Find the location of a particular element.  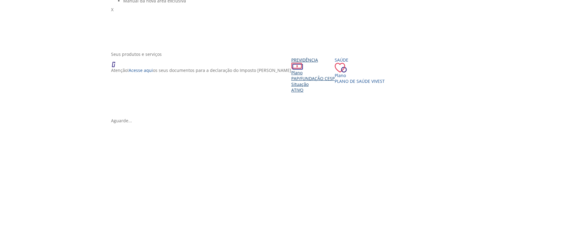

span: PAP/Fundação CESP is located at coordinates (313, 78).